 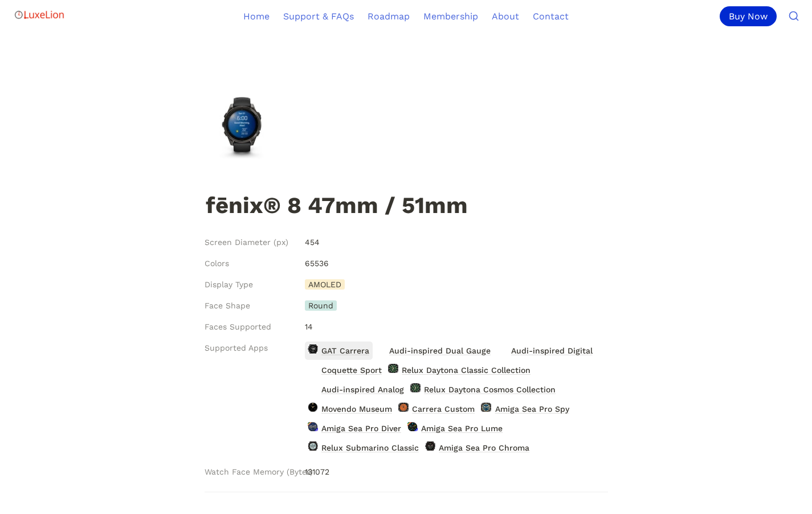 I want to click on a: Carrera CustomCarrera Custom, so click(x=436, y=409).